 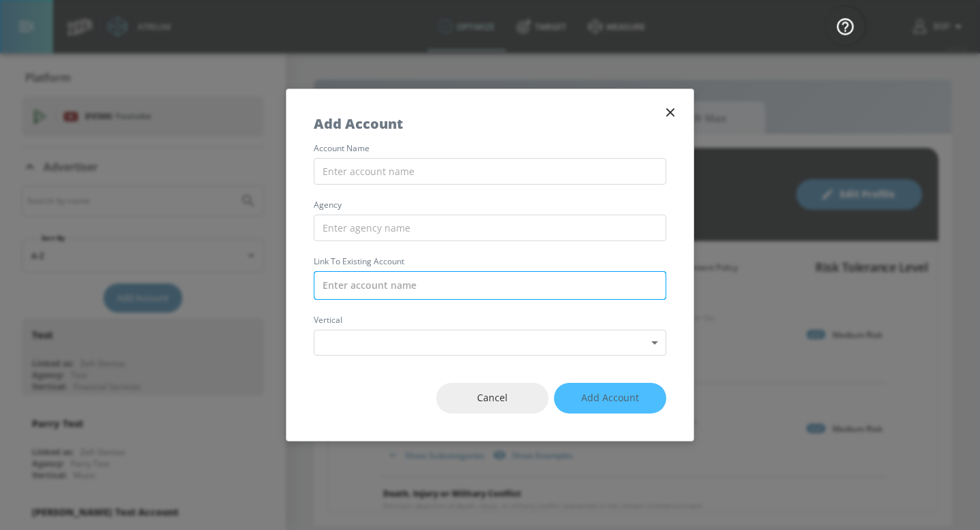 What do you see at coordinates (492, 398) in the screenshot?
I see `button: Cancel` at bounding box center [492, 398].